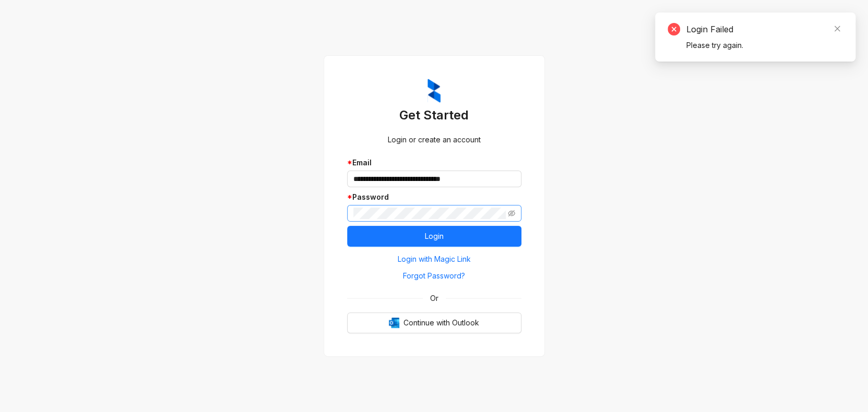 The width and height of the screenshot is (868, 412). Describe the element at coordinates (434, 323) in the screenshot. I see `button: OutlookContinue with Outlook` at that location.